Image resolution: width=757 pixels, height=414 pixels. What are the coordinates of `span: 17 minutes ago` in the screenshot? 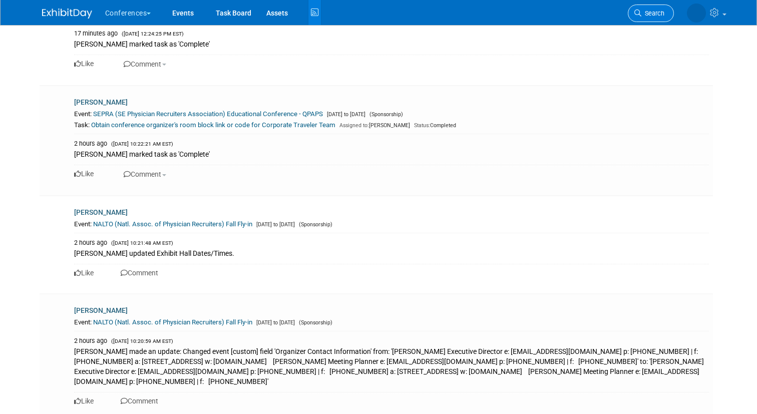 It's located at (96, 33).